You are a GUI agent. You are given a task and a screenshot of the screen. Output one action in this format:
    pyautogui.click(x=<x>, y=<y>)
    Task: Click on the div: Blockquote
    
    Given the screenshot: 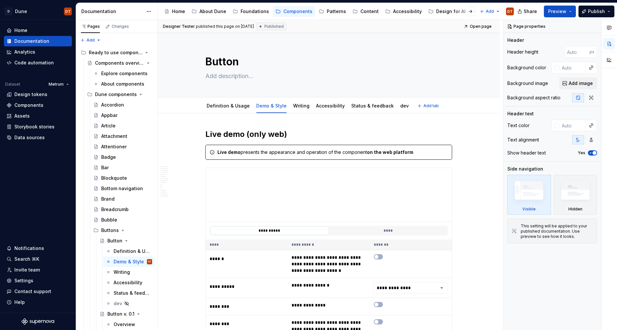 What is the action you would take?
    pyautogui.click(x=114, y=178)
    